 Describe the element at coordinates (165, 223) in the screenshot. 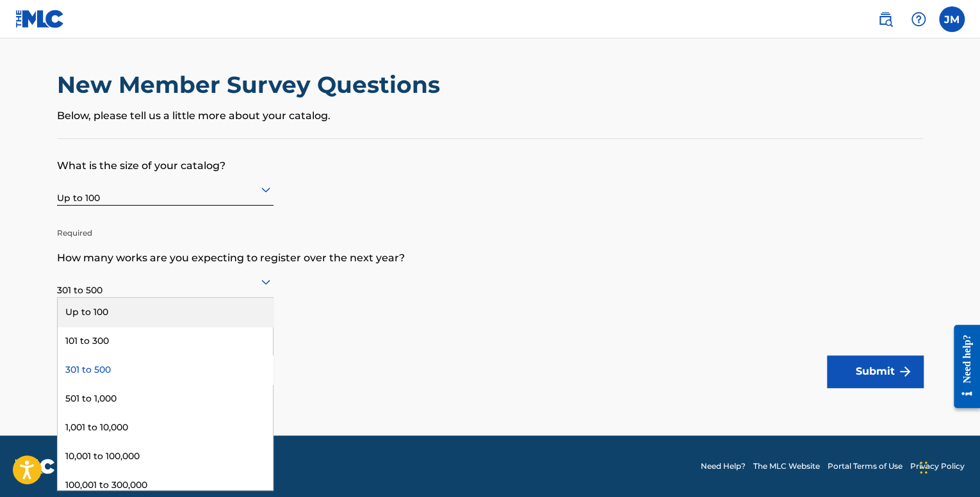

I see `p: Required` at that location.